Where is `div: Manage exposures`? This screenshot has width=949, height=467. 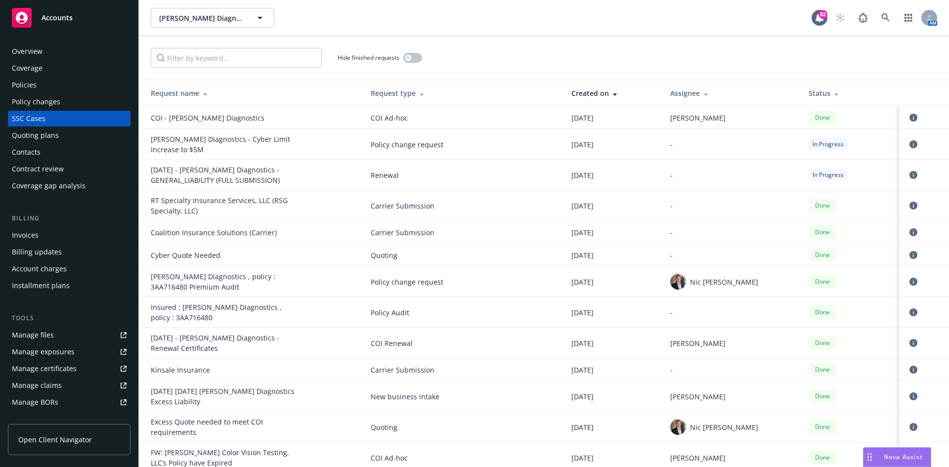
div: Manage exposures is located at coordinates (43, 352).